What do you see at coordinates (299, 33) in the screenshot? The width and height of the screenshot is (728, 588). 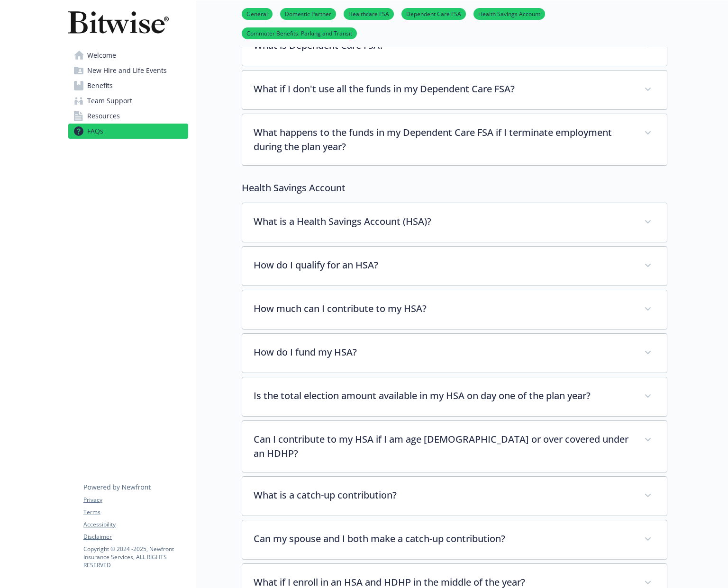 I see `a: Commuter Benefits: Parking and Transit` at bounding box center [299, 33].